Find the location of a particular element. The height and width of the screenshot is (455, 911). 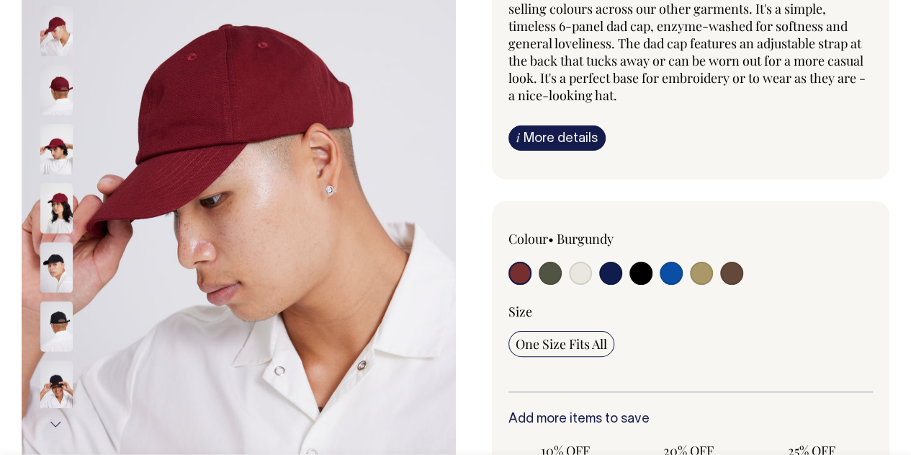

span: One Size Fits All is located at coordinates (561, 344).